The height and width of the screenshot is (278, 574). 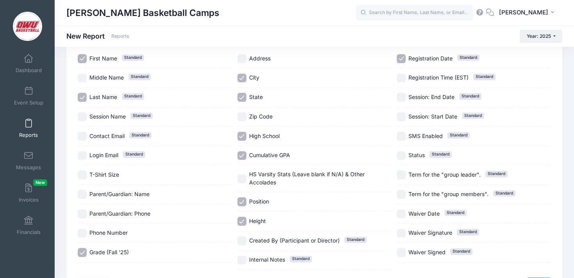 I want to click on input: Middle NameStandard, so click(x=82, y=78).